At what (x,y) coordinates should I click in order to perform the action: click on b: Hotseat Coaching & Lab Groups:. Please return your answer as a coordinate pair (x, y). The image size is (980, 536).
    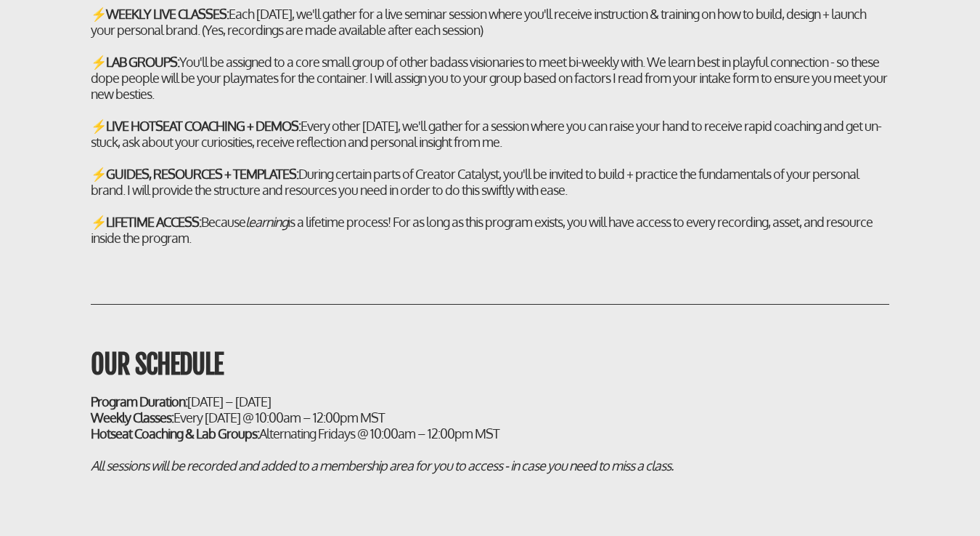
    Looking at the image, I should click on (175, 433).